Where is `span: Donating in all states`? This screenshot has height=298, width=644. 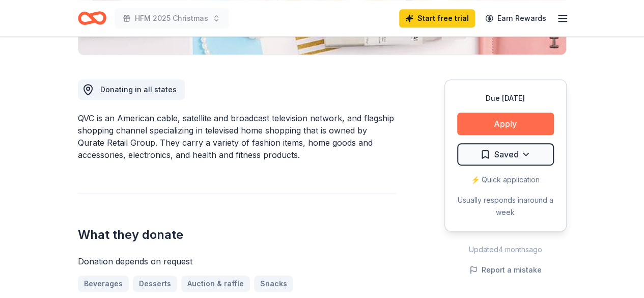 span: Donating in all states is located at coordinates (139, 89).